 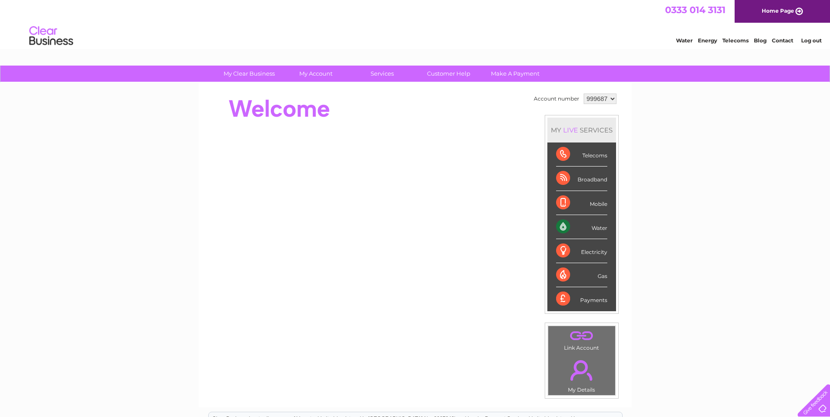 I want to click on div: Telecoms, so click(x=581, y=154).